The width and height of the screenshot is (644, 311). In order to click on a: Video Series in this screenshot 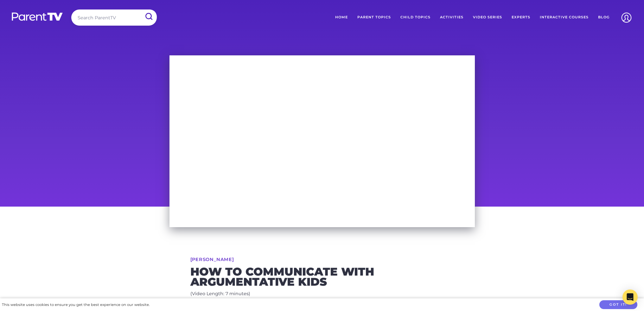, I will do `click(487, 17)`.